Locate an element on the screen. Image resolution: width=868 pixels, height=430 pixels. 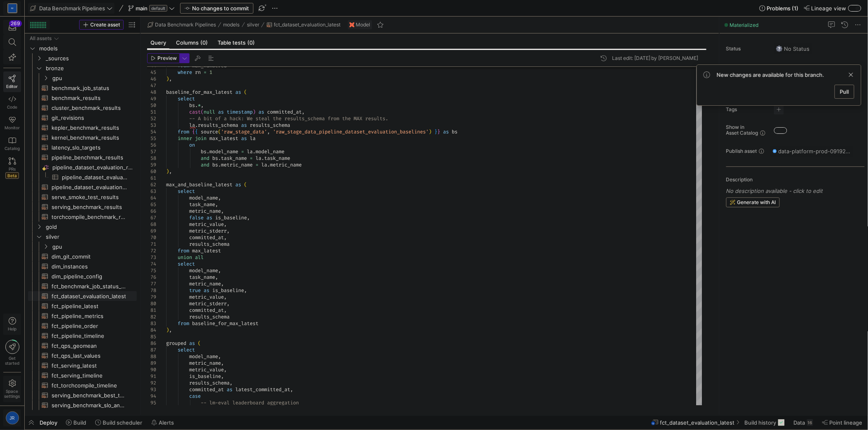
a: pipeline_dataset_evaluation_results_long​​​​​​​​ is located at coordinates (82, 167).